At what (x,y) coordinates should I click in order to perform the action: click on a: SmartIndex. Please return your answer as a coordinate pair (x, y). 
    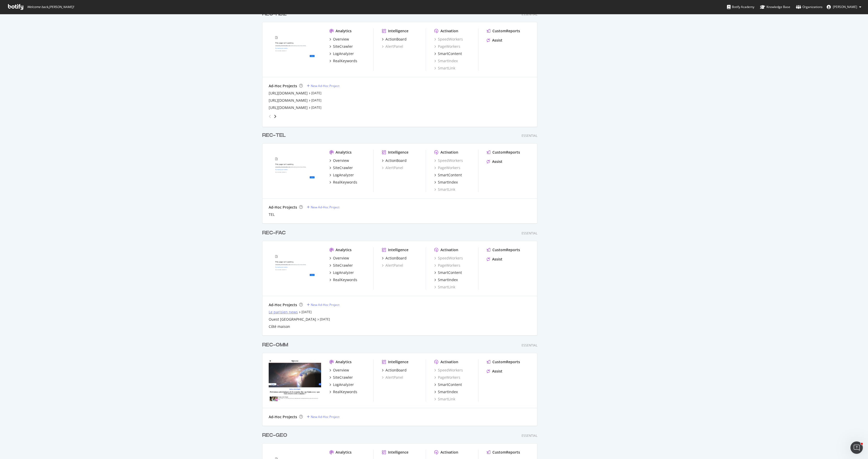
    Looking at the image, I should click on (446, 182).